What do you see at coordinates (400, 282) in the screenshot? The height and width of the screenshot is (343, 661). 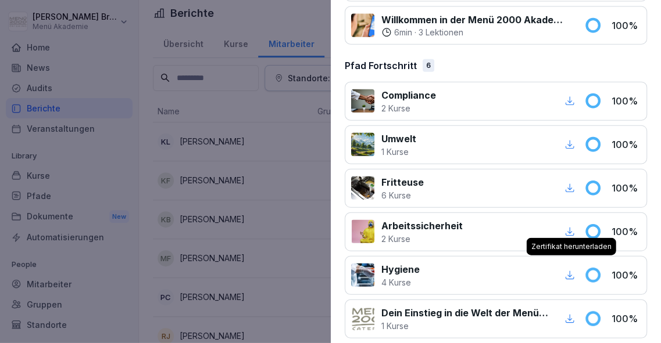 I see `p: 4 Kurse` at bounding box center [400, 282].